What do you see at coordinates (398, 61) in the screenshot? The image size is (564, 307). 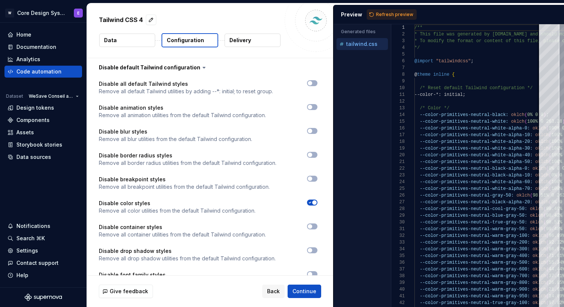 I see `div: 6` at bounding box center [398, 61].